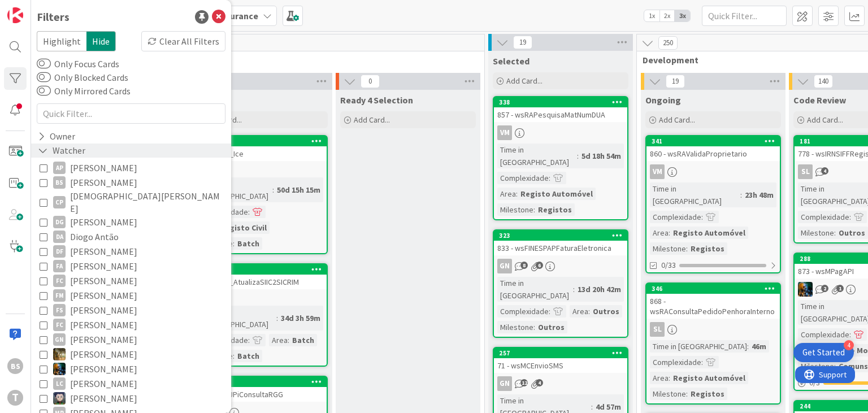 The width and height of the screenshot is (868, 413). Describe the element at coordinates (713, 149) in the screenshot. I see `div: 341860 - wsRAValidaProprietario` at that location.